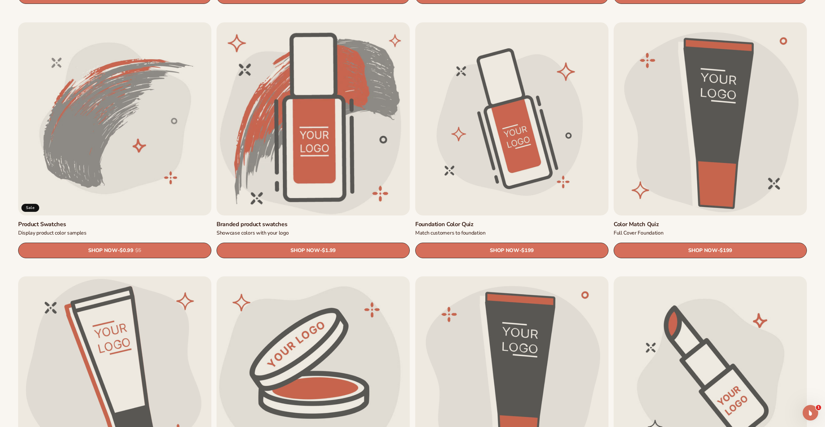 The height and width of the screenshot is (427, 825). I want to click on a: SHOP NOW- $0.99 $5, so click(115, 251).